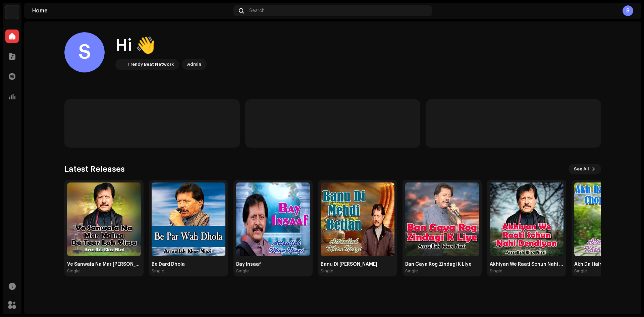  I want to click on img: 61517cfb-1691-43b7-8ba4-d487f4d575cc, so click(443, 219).